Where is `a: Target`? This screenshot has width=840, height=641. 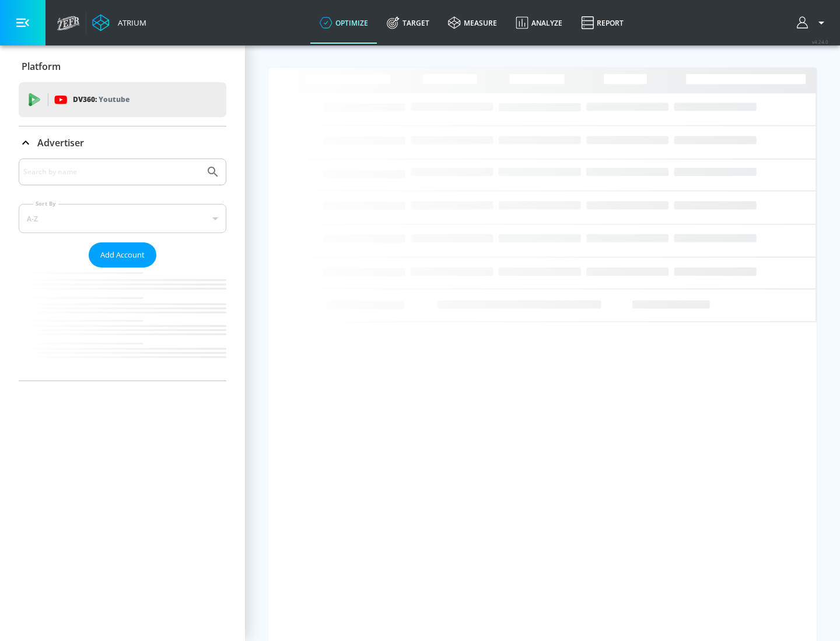
a: Target is located at coordinates (408, 23).